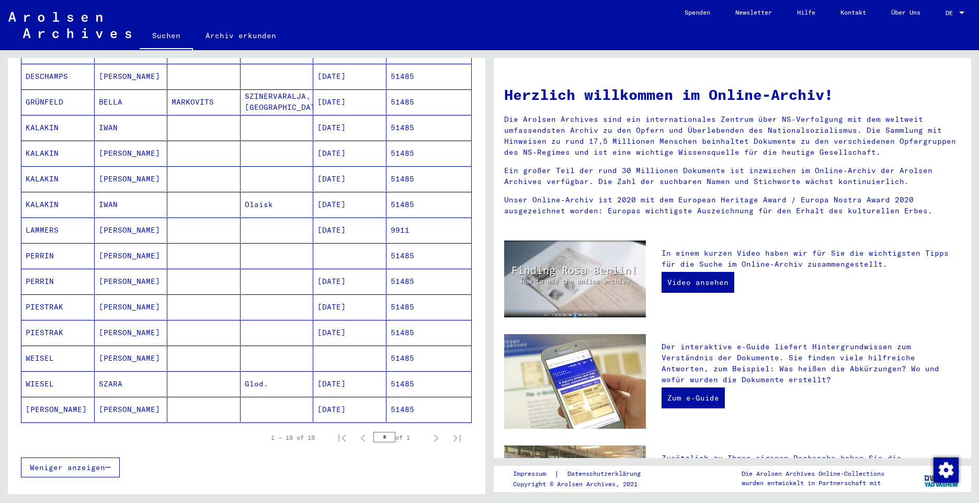  I want to click on mat-cell: SZARA, so click(131, 384).